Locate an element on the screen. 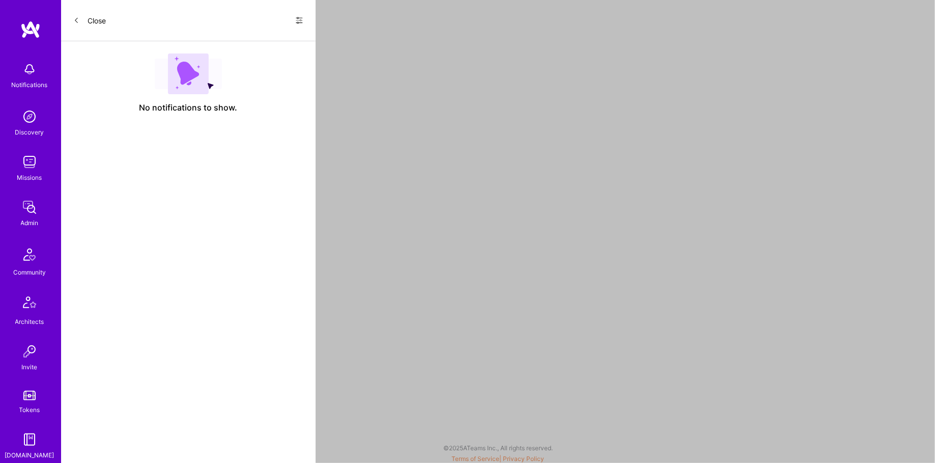 The width and height of the screenshot is (935, 463). img: teamwork is located at coordinates (30, 162).